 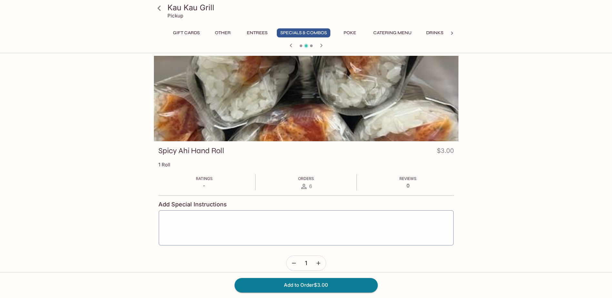 I want to click on button: Other, so click(x=223, y=33).